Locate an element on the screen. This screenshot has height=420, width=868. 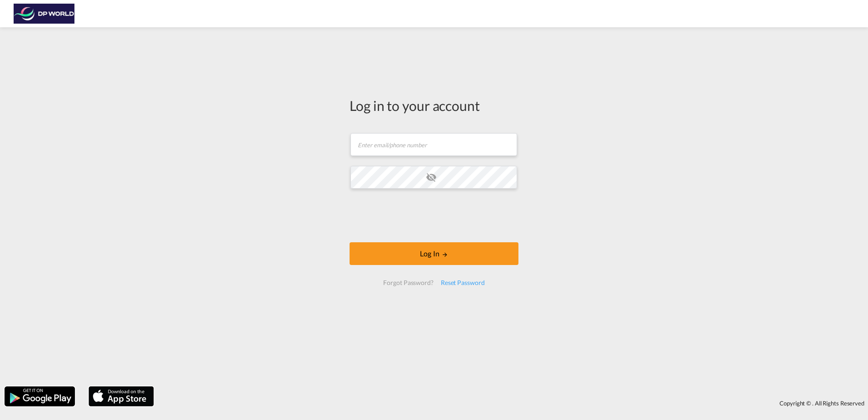
div: Forgot Password? is located at coordinates (408, 283).